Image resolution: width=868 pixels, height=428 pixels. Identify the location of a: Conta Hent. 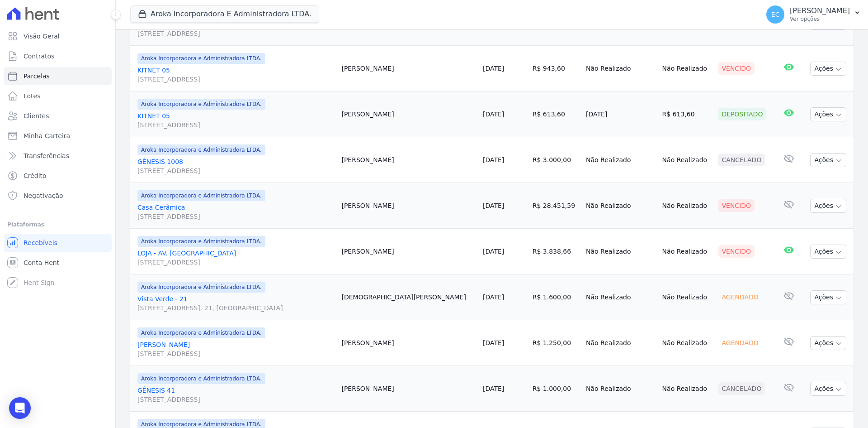
(57, 262).